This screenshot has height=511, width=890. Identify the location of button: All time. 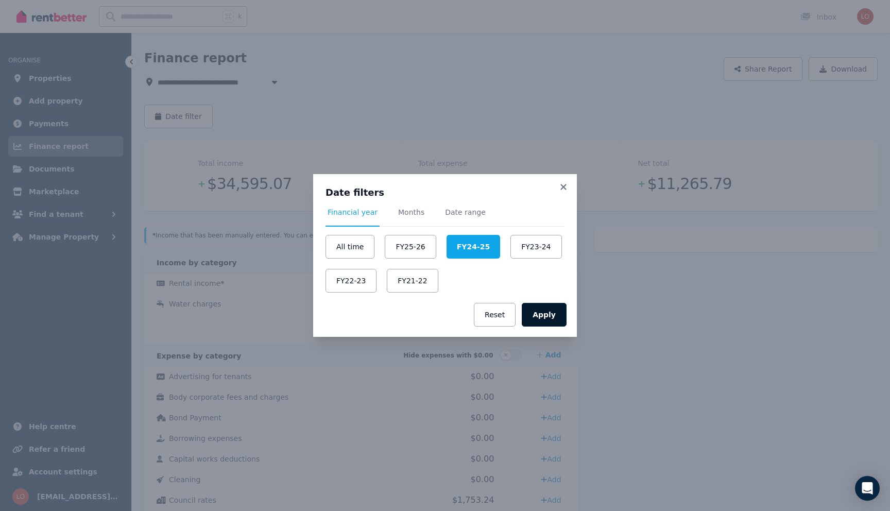
(350, 247).